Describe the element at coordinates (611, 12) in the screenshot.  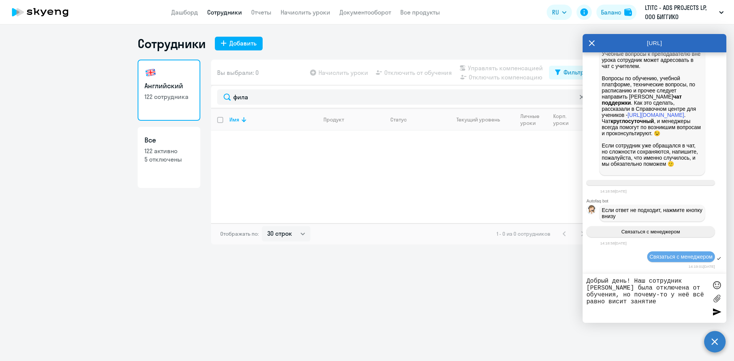
I see `div: Баланс` at that location.